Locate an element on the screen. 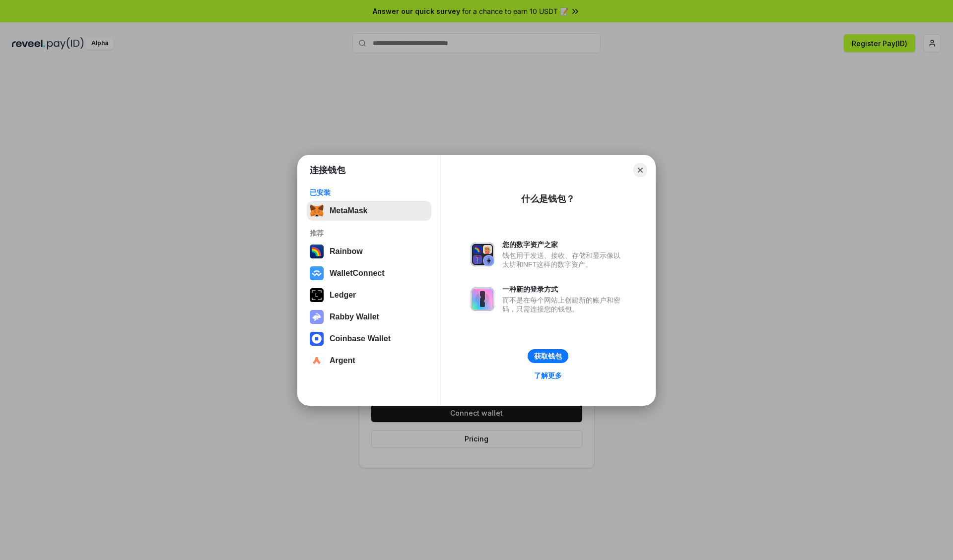  div: 了解更多 is located at coordinates (548, 375).